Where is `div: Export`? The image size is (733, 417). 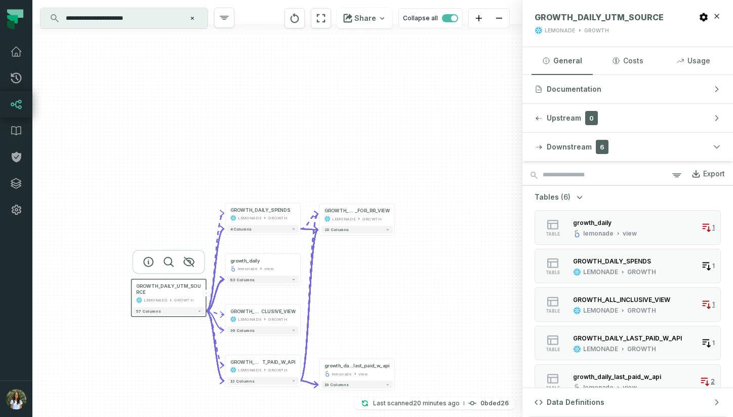 div: Export is located at coordinates (714, 174).